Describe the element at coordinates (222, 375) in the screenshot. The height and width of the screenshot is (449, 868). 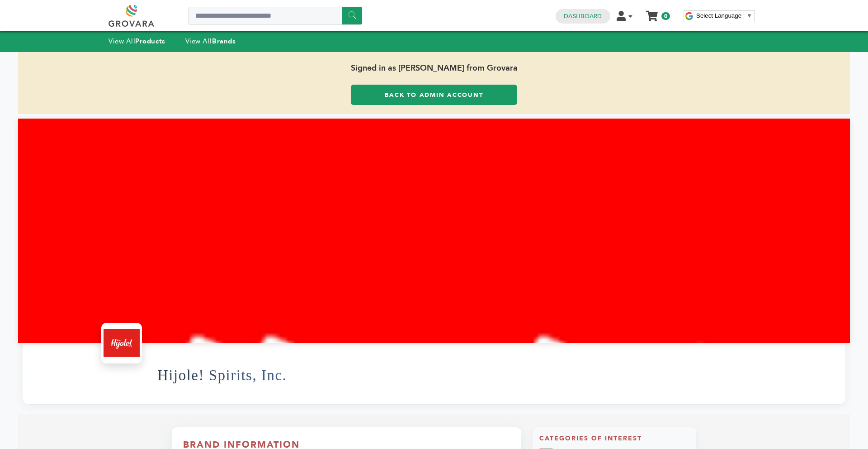
I see `h1: Hijole! Spirits, Inc.` at that location.